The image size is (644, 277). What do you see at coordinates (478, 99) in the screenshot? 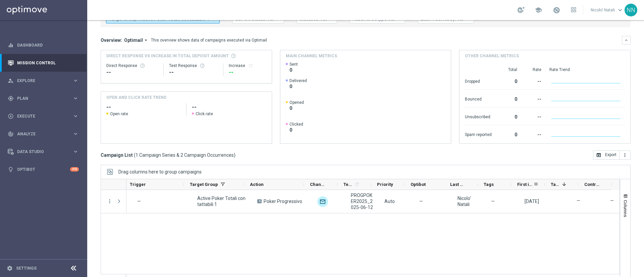
I see `div: Bounced` at bounding box center [478, 99].